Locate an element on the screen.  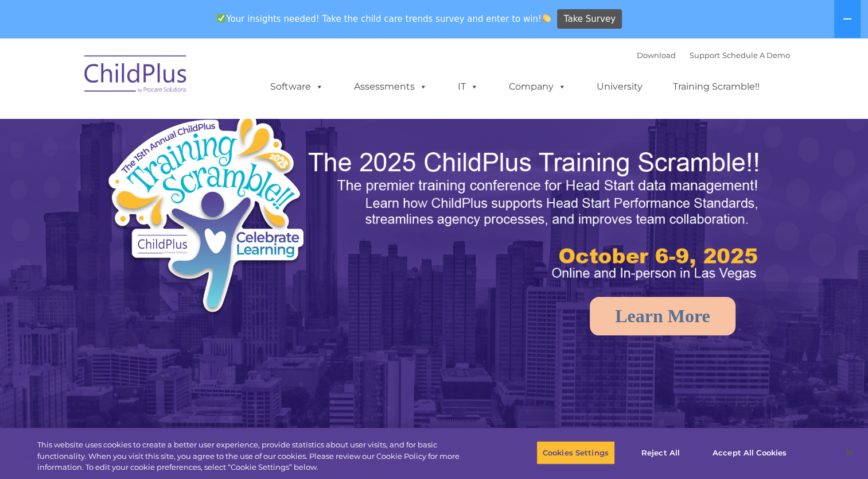
span: Last name is located at coordinates (177, 79).